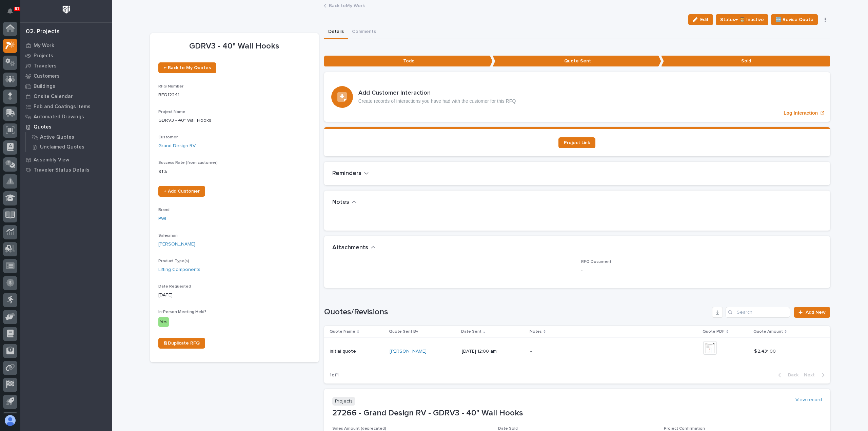  I want to click on p: Create records of interactions you have had with the customer for this RFQ, so click(437, 101).